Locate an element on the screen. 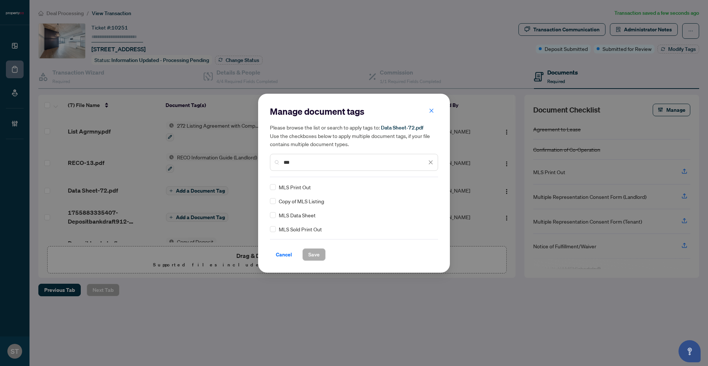 Image resolution: width=708 pixels, height=366 pixels. span: MLS Data Sheet is located at coordinates (297, 215).